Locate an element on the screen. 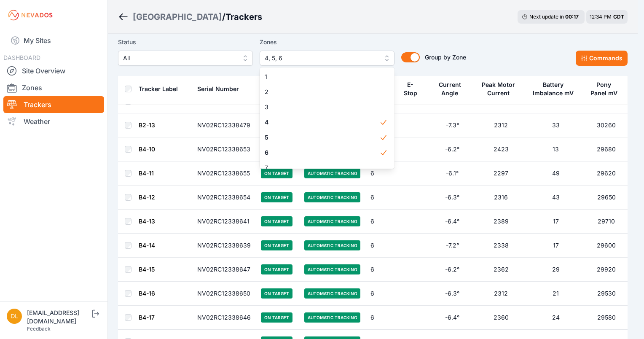  div: 4, 5, 6 is located at coordinates (327, 118).